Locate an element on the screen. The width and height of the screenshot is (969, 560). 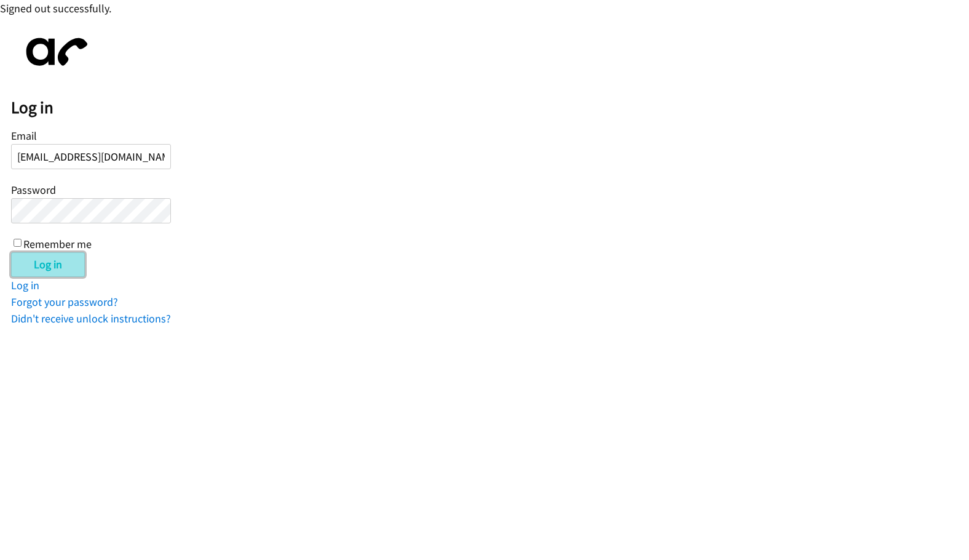
h2: Log in is located at coordinates (491, 108).